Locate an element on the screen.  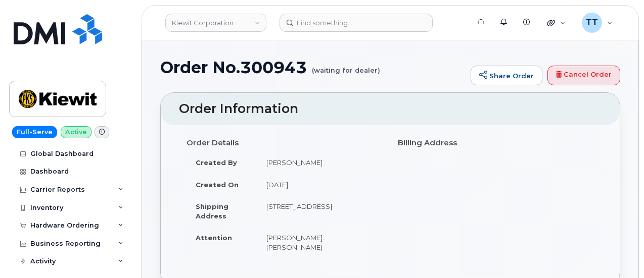
h4: Billing Address is located at coordinates (496, 143).